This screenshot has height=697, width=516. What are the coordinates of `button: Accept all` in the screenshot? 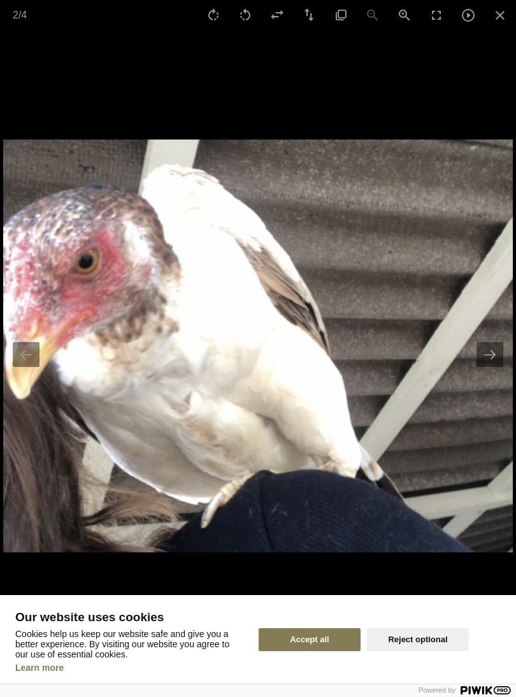 It's located at (310, 640).